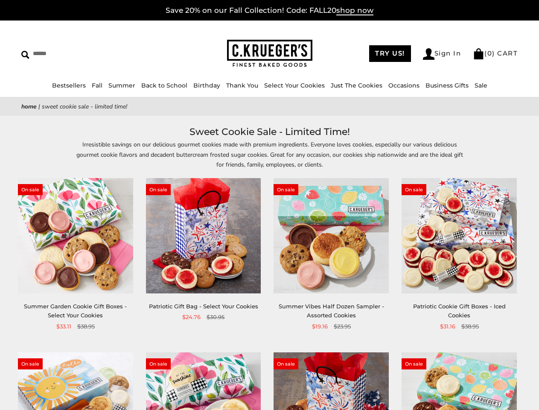 Image resolution: width=539 pixels, height=410 pixels. Describe the element at coordinates (164, 85) in the screenshot. I see `a: Back to School` at that location.